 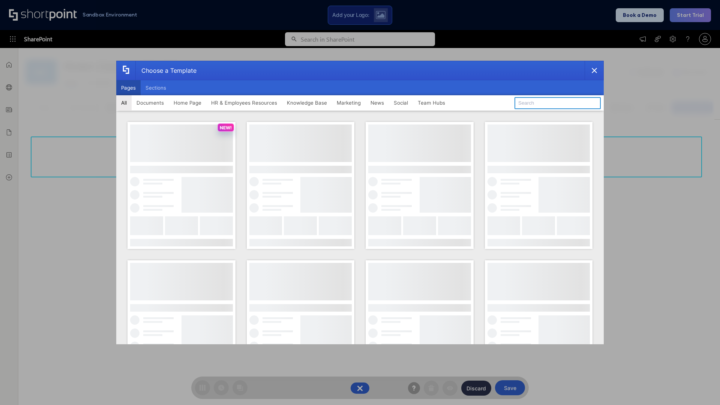 I want to click on button: News, so click(x=377, y=103).